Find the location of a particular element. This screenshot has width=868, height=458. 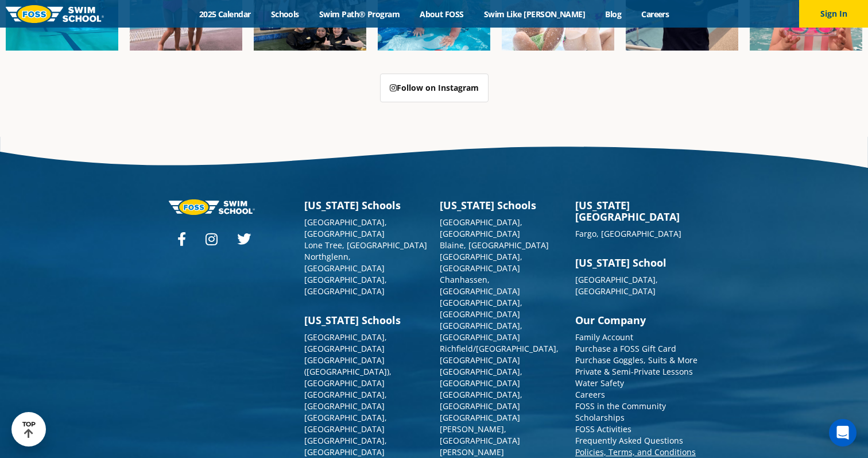

a: FOSS Activities is located at coordinates (603, 428).